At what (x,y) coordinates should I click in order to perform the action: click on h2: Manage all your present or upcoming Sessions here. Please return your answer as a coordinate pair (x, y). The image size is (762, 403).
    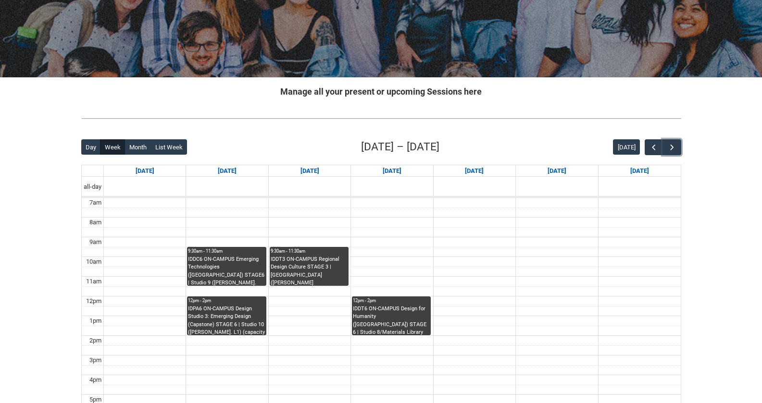
    Looking at the image, I should click on (381, 91).